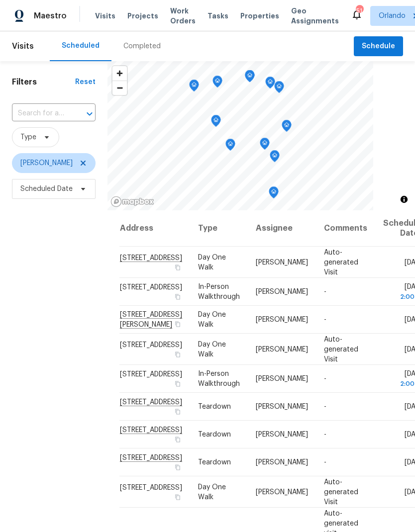  Describe the element at coordinates (43, 82) in the screenshot. I see `h1: Filters` at that location.